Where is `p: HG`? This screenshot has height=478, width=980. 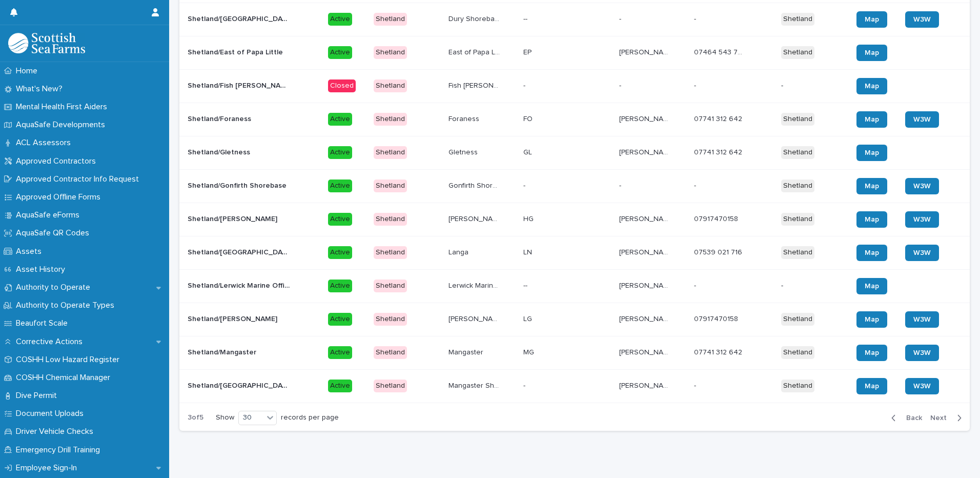
p: HG is located at coordinates (529, 218).